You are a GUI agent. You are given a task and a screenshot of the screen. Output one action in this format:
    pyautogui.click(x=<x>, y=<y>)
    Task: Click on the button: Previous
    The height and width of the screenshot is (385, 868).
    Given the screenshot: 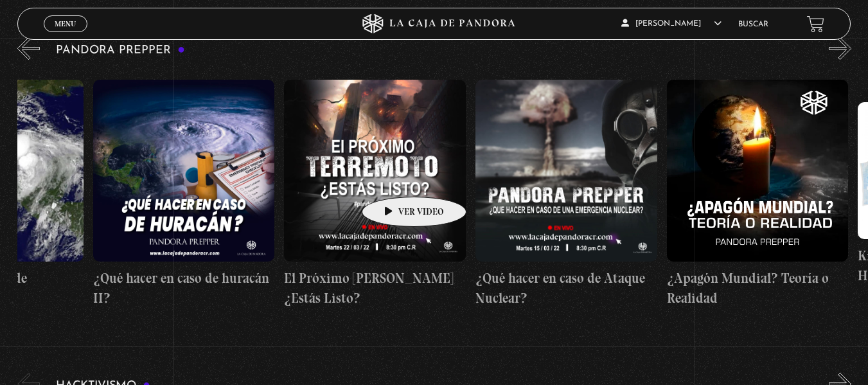 What is the action you would take?
    pyautogui.click(x=28, y=48)
    